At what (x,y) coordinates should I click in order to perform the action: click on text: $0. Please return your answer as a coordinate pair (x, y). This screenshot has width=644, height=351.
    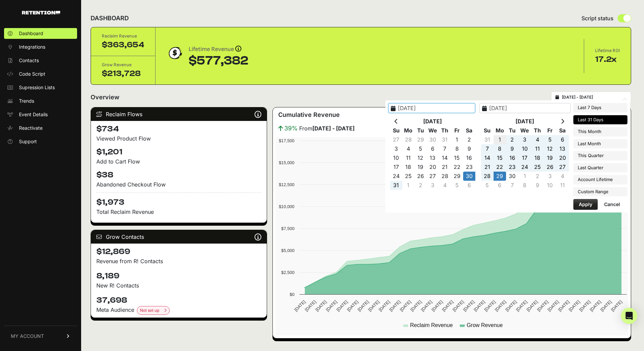
    Looking at the image, I should click on (292, 294).